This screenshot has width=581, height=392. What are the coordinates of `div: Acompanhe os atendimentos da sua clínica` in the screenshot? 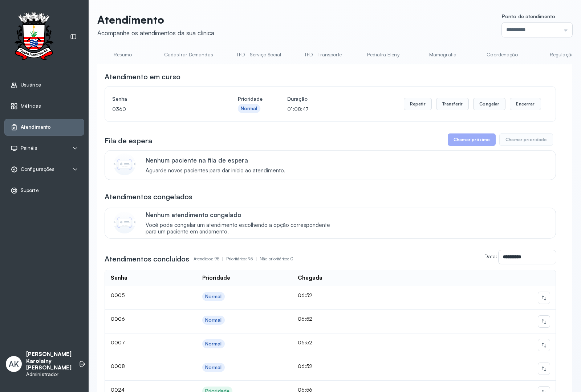 It's located at (156, 33).